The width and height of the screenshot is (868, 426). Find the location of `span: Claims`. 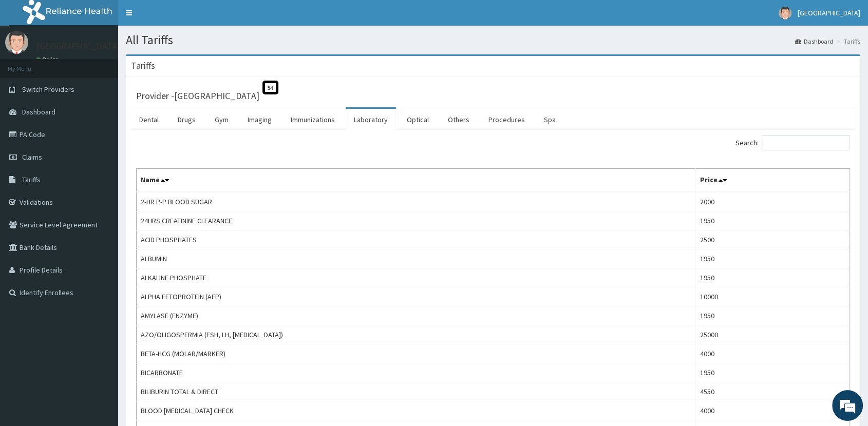

span: Claims is located at coordinates (32, 157).